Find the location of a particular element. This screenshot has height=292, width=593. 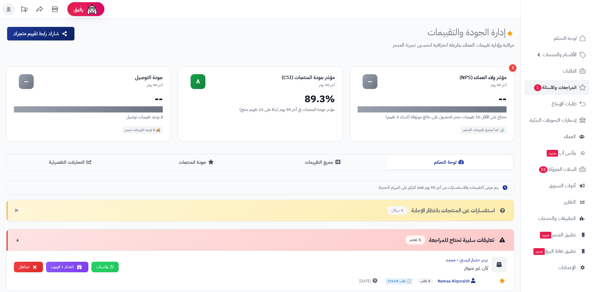

div: استفسارات عن المنتجات بانتظار الإجابة is located at coordinates (447, 210).